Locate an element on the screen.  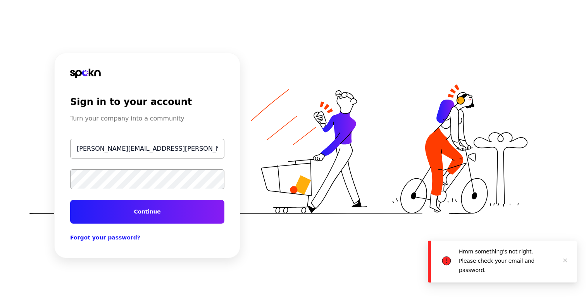
p: Turn your company into a community is located at coordinates (127, 119).